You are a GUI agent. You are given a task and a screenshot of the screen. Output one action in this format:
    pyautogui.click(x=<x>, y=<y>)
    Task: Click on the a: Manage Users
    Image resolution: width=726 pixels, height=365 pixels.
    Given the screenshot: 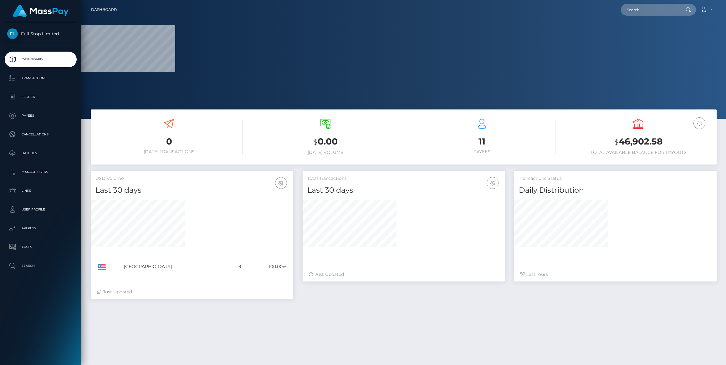 What is the action you would take?
    pyautogui.click(x=41, y=172)
    